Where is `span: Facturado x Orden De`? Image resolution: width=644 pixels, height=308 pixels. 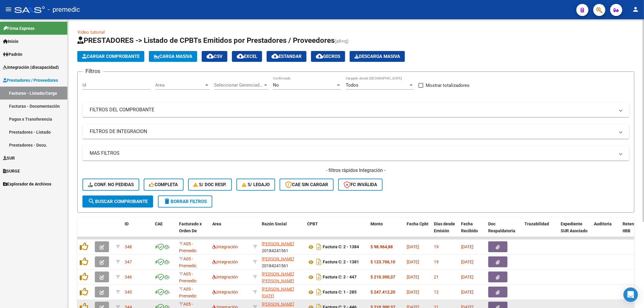 span: Facturado x Orden De is located at coordinates (190, 227).